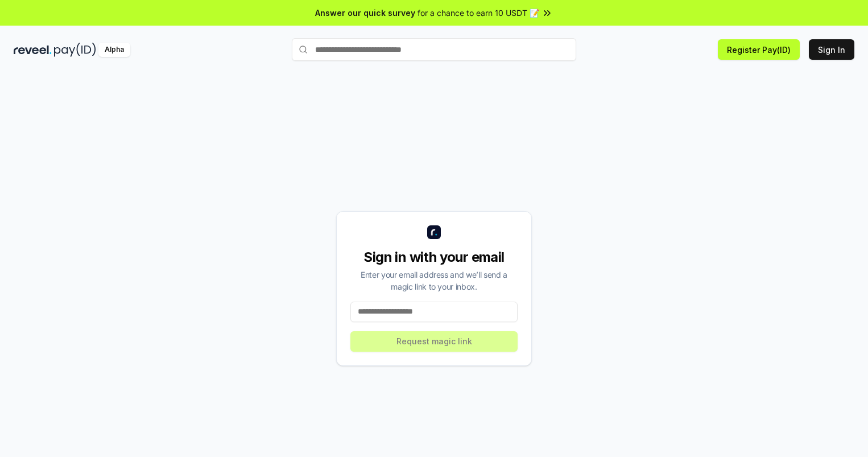 This screenshot has width=868, height=457. I want to click on img: reveel_dark, so click(33, 49).